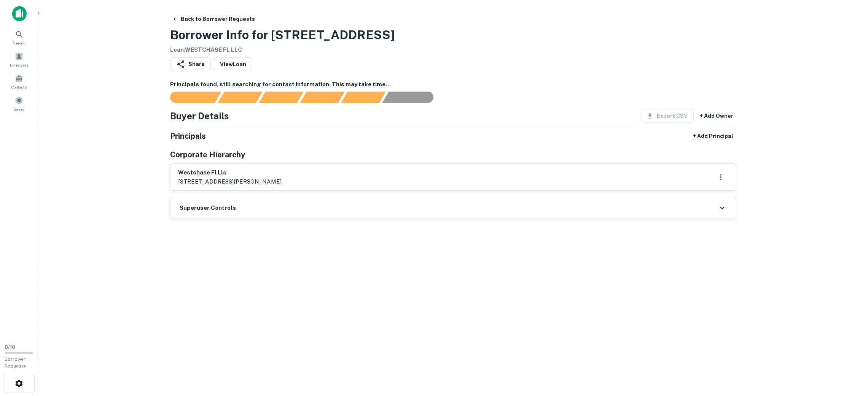  What do you see at coordinates (188, 136) in the screenshot?
I see `h5: Principals` at bounding box center [188, 136].